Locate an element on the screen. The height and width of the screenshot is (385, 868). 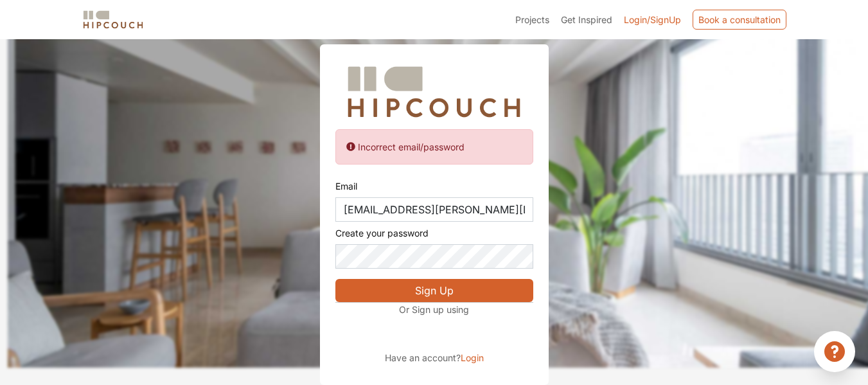
input: Eg: johndoe@gmail.com is located at coordinates (434, 209).